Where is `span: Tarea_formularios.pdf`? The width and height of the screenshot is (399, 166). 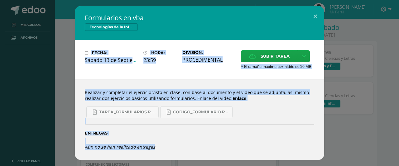
span: Tarea_formularios.pdf is located at coordinates (127, 112).